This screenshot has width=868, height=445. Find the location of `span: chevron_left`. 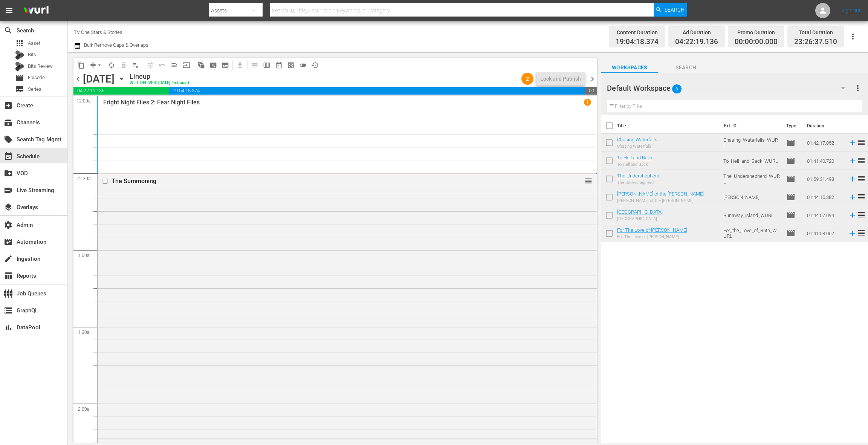

span: chevron_left is located at coordinates (78, 79).